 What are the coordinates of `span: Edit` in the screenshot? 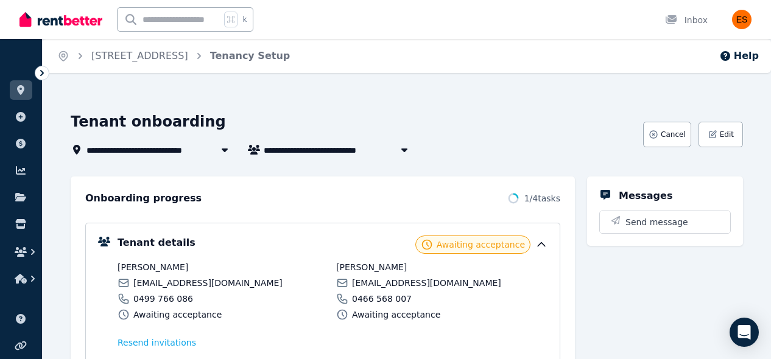 It's located at (727, 135).